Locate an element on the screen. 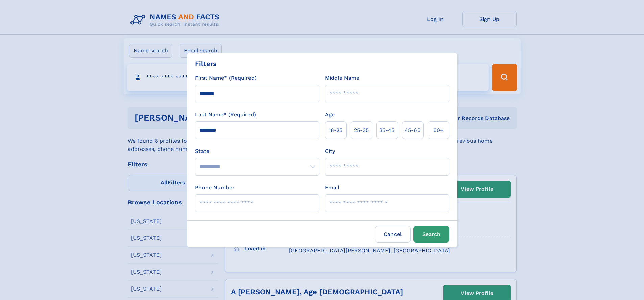 The height and width of the screenshot is (300, 644). span: 45‑60 is located at coordinates (412, 130).